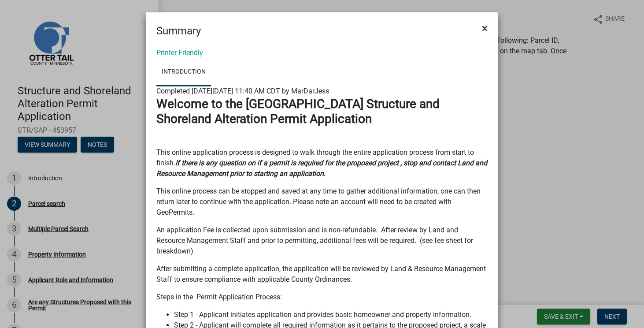 The width and height of the screenshot is (644, 328). I want to click on p: After submitting a complete application, the application will be reviewed by Land & Resource Mana..., so click(322, 274).